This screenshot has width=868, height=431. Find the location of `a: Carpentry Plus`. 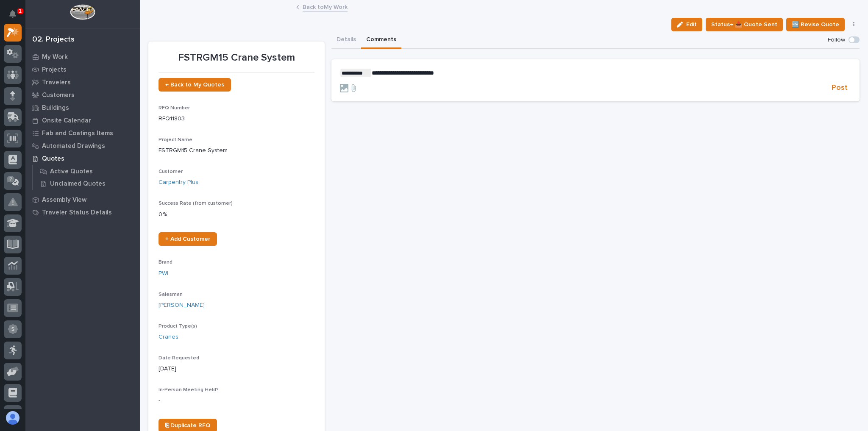

a: Carpentry Plus is located at coordinates (178, 182).